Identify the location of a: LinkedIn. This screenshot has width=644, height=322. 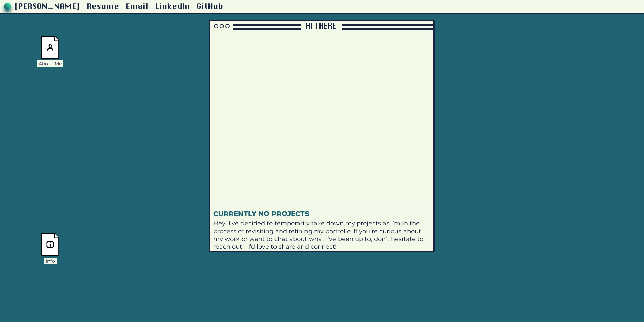
(173, 7).